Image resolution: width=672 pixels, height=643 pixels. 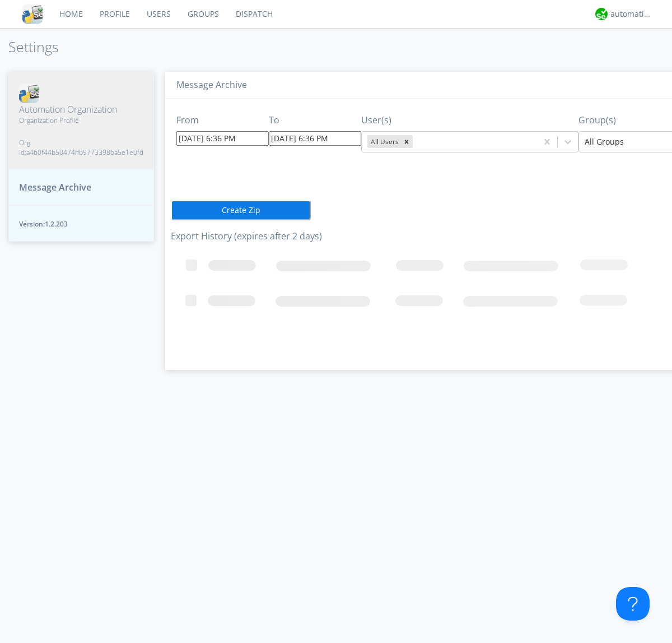 I want to click on span: Organization Profile, so click(x=81, y=120).